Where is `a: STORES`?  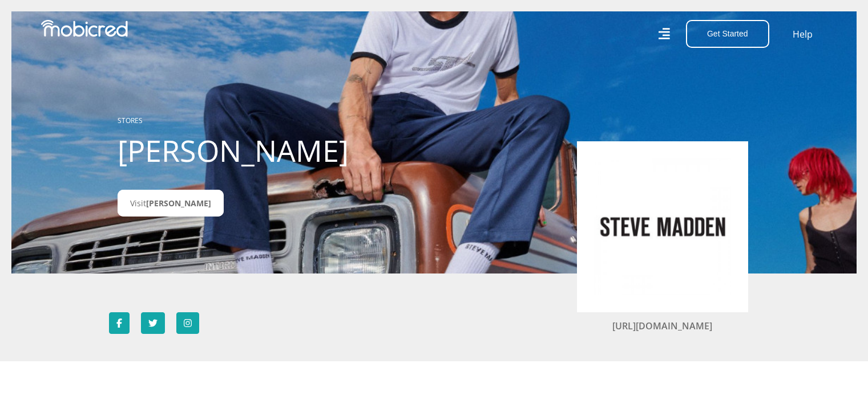 a: STORES is located at coordinates (130, 120).